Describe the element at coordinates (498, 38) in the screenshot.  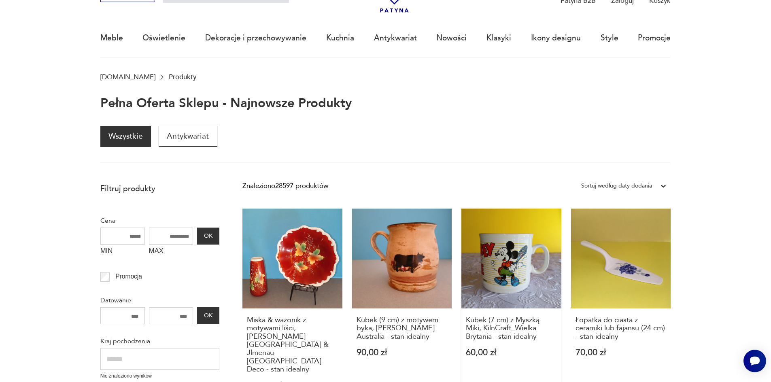
I see `a: Klasyki` at that location.